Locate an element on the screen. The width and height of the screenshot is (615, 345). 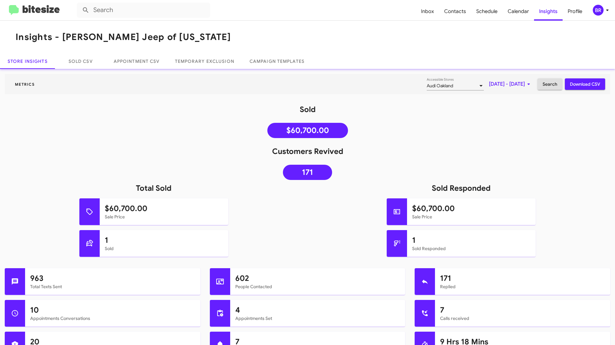
mat-card-subtitle: Appointments Conversations is located at coordinates (113, 318).